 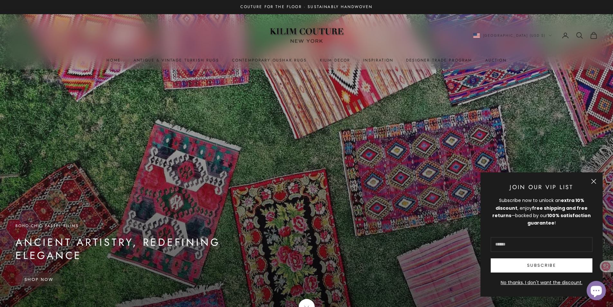 I want to click on strong: 100% satisfaction guarantee, so click(x=559, y=219).